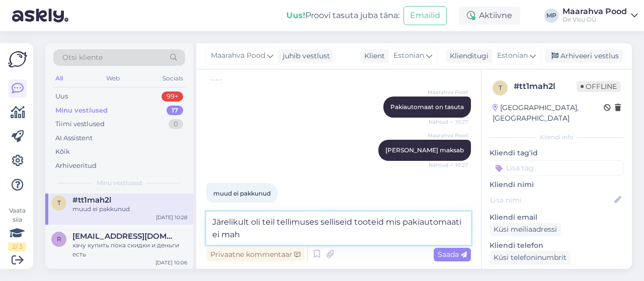 This screenshot has height=281, width=644. I want to click on span: r, so click(59, 239).